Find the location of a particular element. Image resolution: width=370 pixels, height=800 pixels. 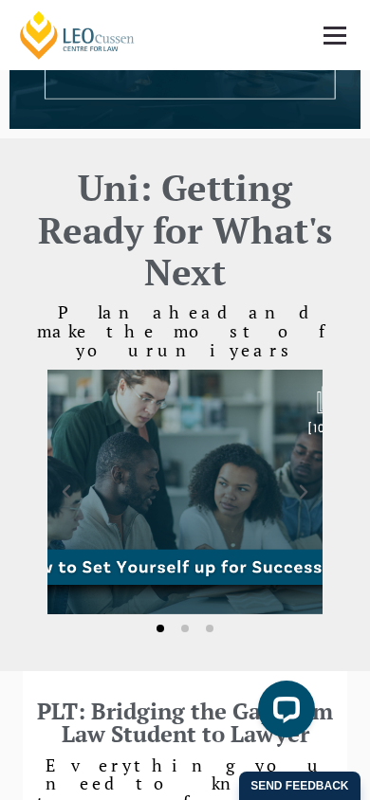

h2: Uni: Getting Ready for What's Next is located at coordinates (185, 230).